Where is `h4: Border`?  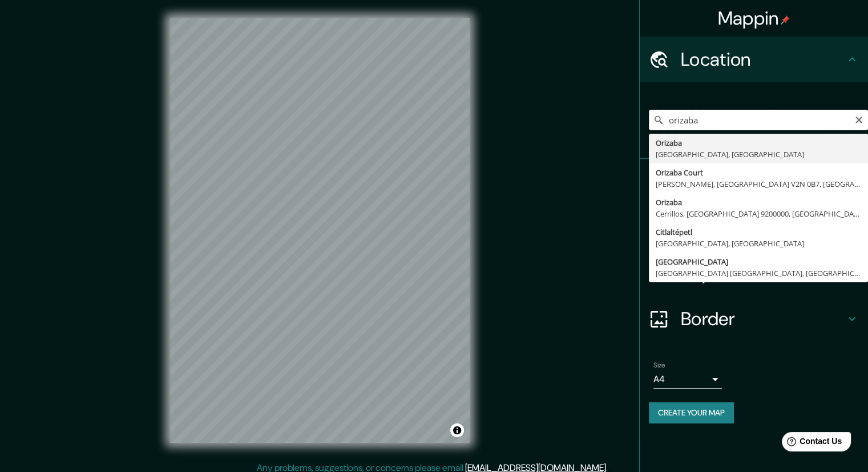
h4: Border is located at coordinates (763, 319).